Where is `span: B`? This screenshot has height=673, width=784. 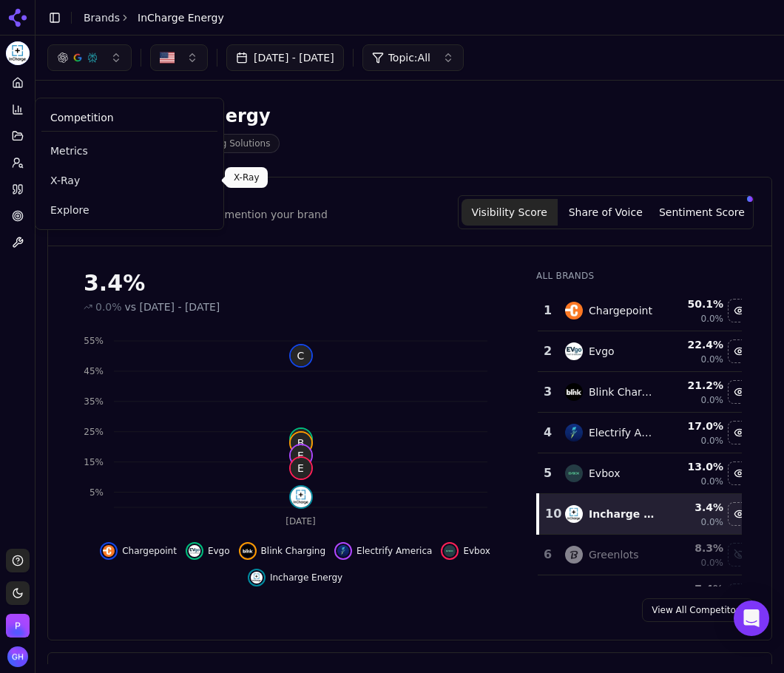 span: B is located at coordinates (301, 443).